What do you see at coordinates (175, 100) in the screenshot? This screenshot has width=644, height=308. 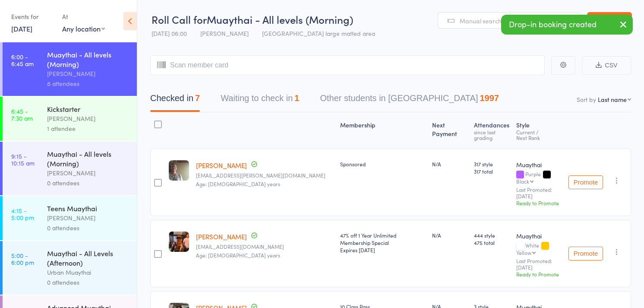 I see `button: Checked in7` at bounding box center [175, 100].